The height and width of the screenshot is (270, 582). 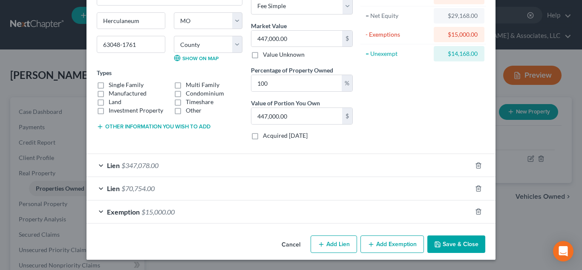 What do you see at coordinates (158, 211) in the screenshot?
I see `span: $15,000.00` at bounding box center [158, 211].